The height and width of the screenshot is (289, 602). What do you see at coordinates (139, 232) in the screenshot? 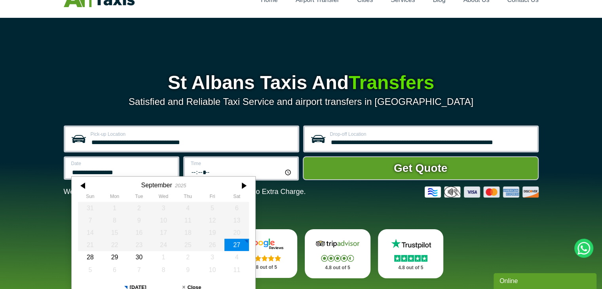
I see `div: 16 September 2025` at bounding box center [139, 232].